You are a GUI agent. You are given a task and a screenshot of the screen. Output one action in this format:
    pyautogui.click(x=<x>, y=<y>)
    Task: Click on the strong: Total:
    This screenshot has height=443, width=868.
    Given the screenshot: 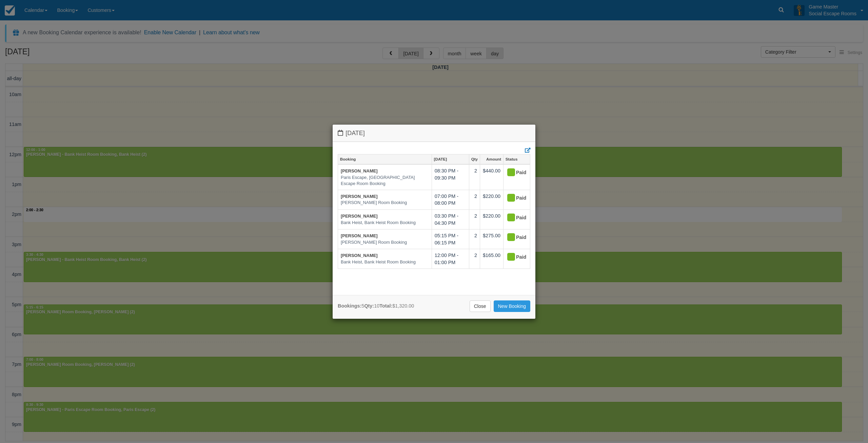 What is the action you would take?
    pyautogui.click(x=386, y=306)
    